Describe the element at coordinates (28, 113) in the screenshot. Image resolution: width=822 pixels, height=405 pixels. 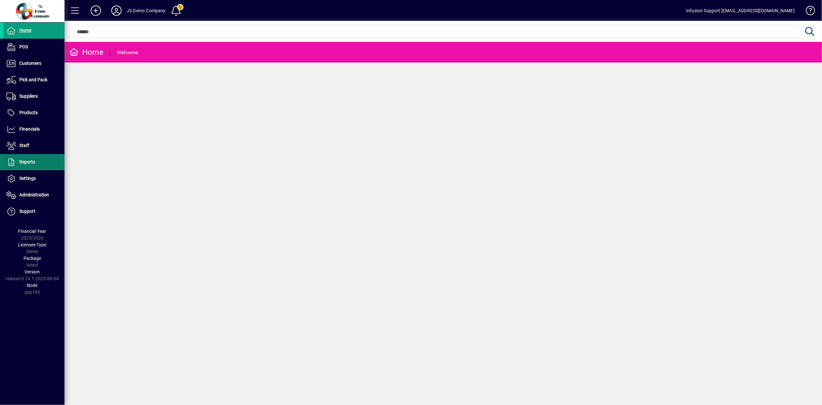
I see `span: Products` at that location.